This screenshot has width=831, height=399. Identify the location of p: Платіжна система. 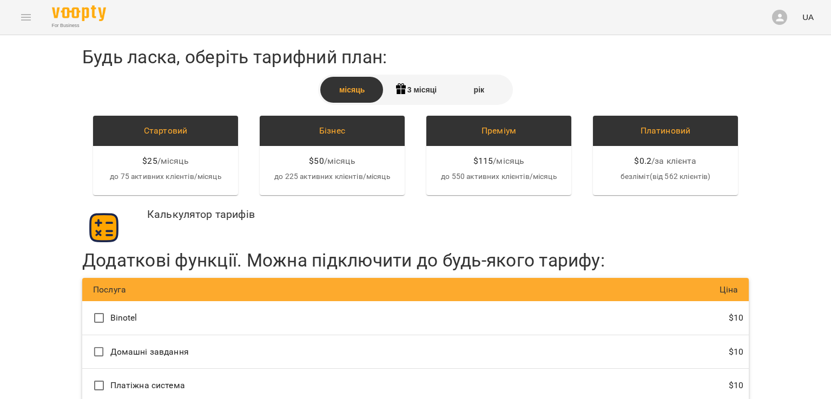
(148, 386).